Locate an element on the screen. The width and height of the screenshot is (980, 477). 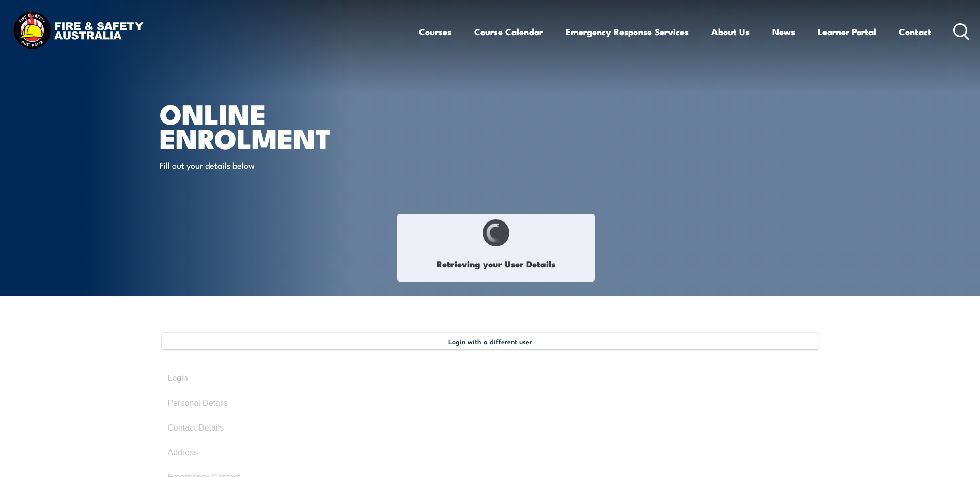
a: Learner Portal is located at coordinates (847, 32).